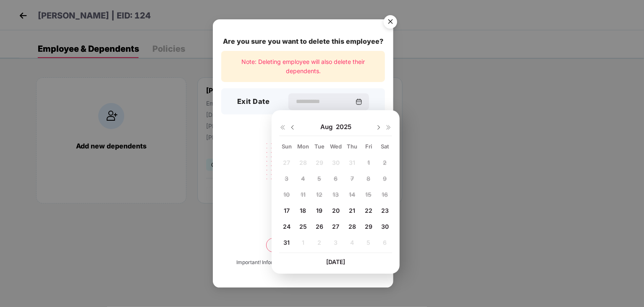 This screenshot has height=307, width=644. Describe the element at coordinates (352, 210) in the screenshot. I see `span: 21` at that location.